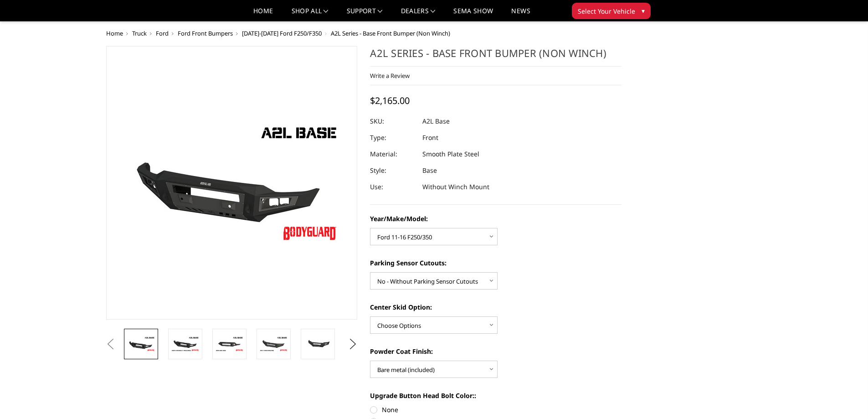 The height and width of the screenshot is (419, 868). What do you see at coordinates (393, 138) in the screenshot?
I see `dt: Type:` at bounding box center [393, 138].